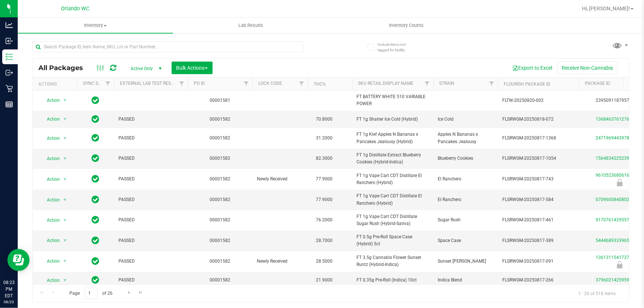 The height and width of the screenshot is (308, 644). I want to click on inline-svg: Retail, so click(9, 88).